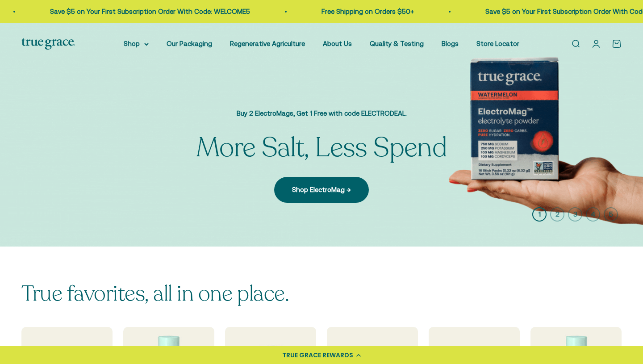 Image resolution: width=643 pixels, height=364 pixels. Describe the element at coordinates (322, 148) in the screenshot. I see `split-lines: More Salt, Less Spend` at that location.